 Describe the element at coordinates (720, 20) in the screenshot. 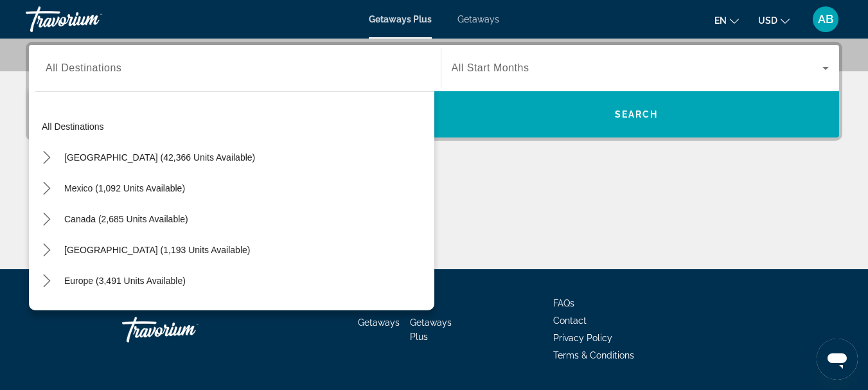

I see `span: en` at that location.